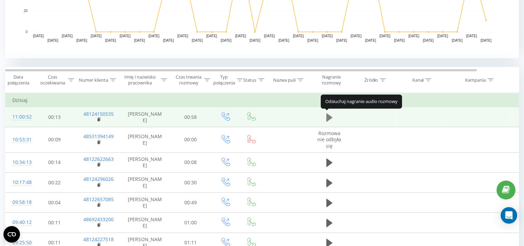 This screenshot has width=524, height=246. I want to click on div: 10:34:13, so click(19, 162).